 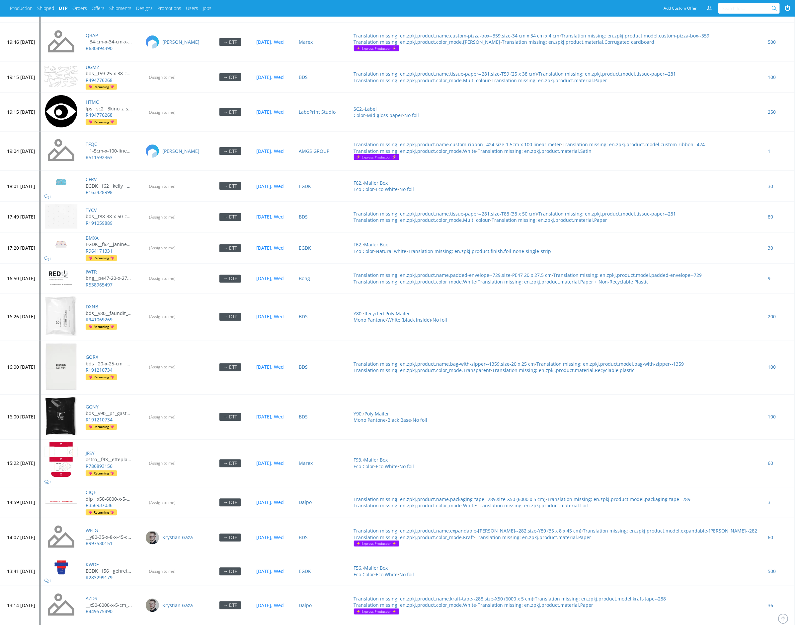 I want to click on a: R449575490, so click(x=99, y=612).